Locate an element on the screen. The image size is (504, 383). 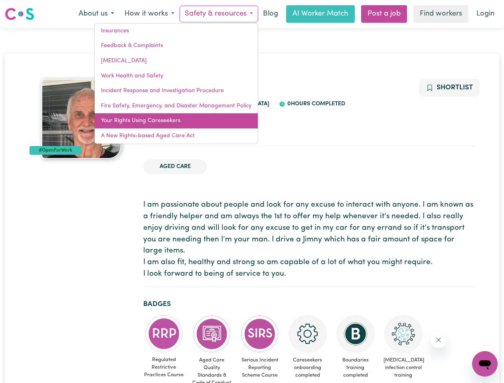
a: Feedback & Complaints is located at coordinates (176, 46).